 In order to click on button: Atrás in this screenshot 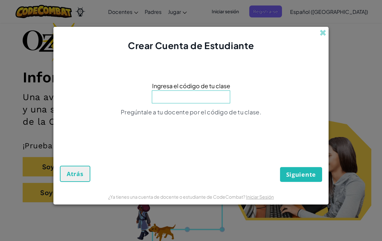, I will do `click(75, 174)`.